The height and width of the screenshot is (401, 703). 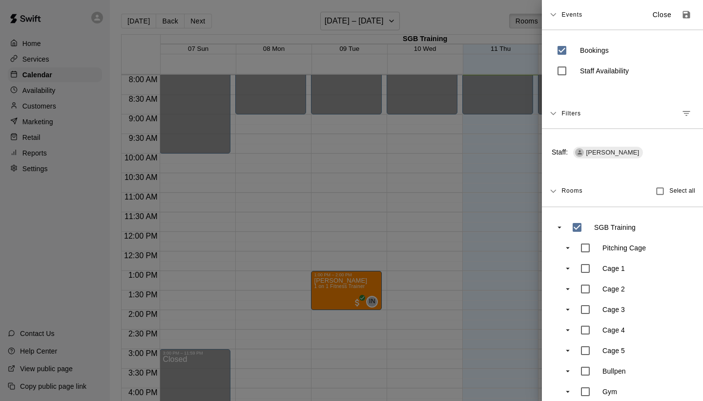 What do you see at coordinates (623, 113) in the screenshot?
I see `div: FiltersManage filters` at bounding box center [623, 113].